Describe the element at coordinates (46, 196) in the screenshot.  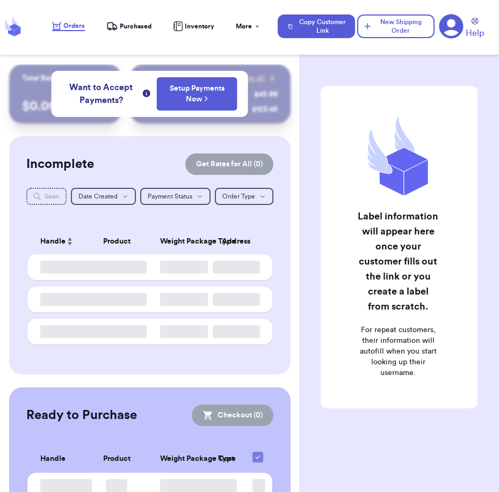
I see `input: Search` at that location.